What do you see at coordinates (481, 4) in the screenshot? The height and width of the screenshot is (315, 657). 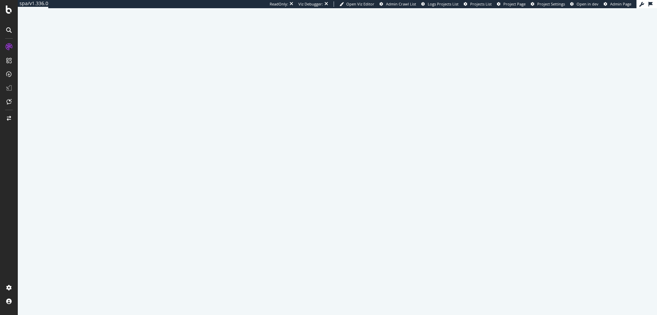 I see `span: Projects List` at bounding box center [481, 4].